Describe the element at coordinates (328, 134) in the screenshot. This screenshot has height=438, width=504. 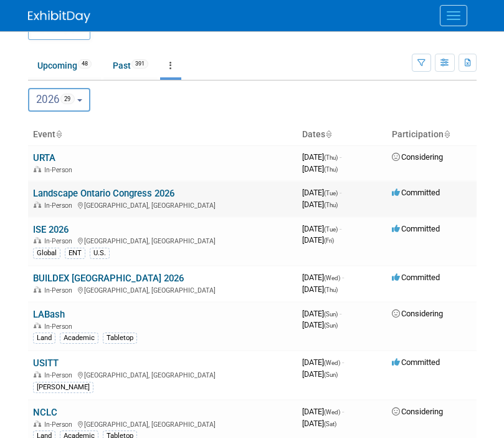
I see `a: Sort by Start Date` at that location.